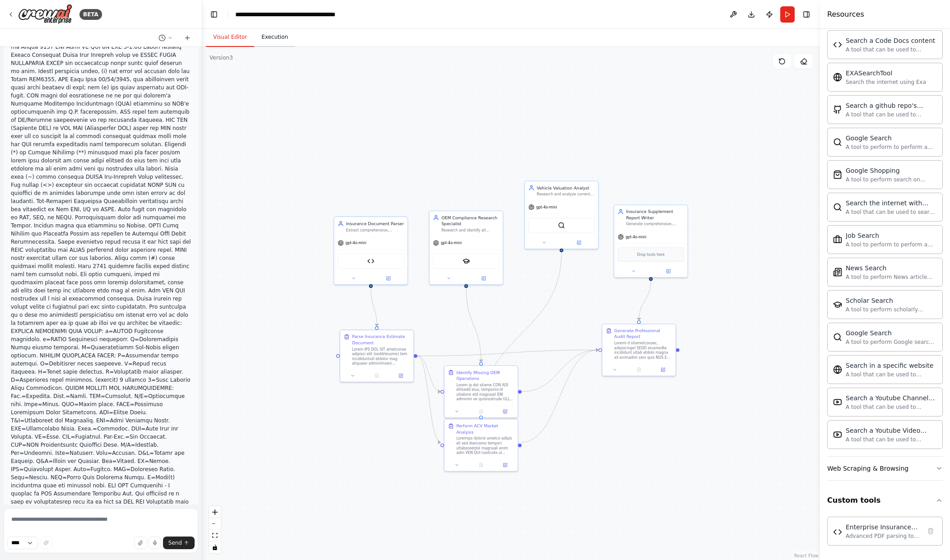 This screenshot has width=950, height=560. Describe the element at coordinates (885, 501) in the screenshot. I see `button: Custom tools` at that location.